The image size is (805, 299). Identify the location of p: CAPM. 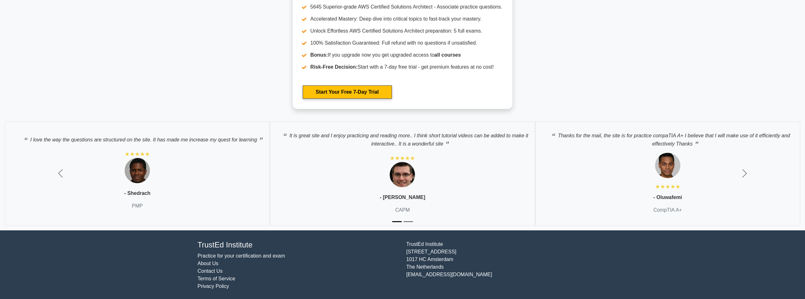
(402, 210).